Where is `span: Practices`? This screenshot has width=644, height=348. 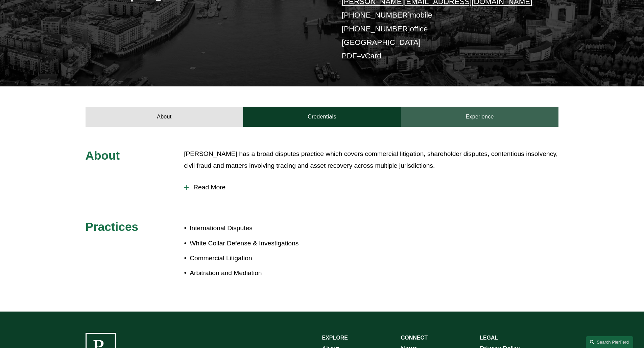
span: Practices is located at coordinates (112, 227).